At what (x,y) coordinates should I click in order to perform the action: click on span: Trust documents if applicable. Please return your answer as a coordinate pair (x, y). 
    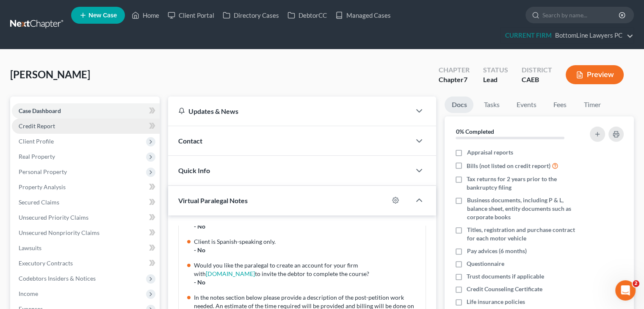
    Looking at the image, I should click on (505, 276).